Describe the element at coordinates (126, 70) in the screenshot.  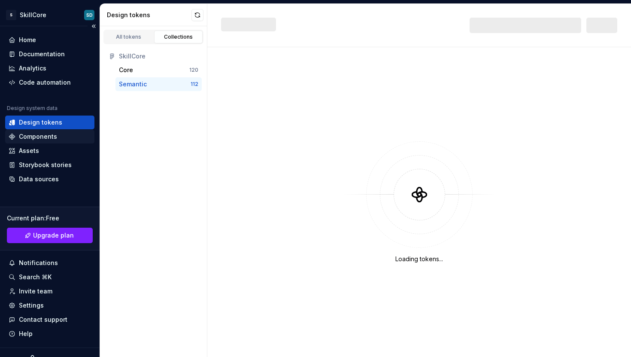
I see `div: Core` at that location.